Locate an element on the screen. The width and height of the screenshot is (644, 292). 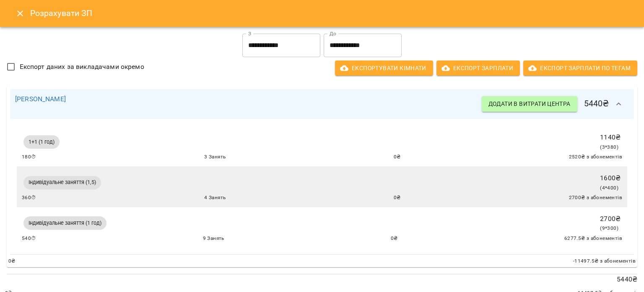
span: ( 9 * 300 ) is located at coordinates (610, 228).